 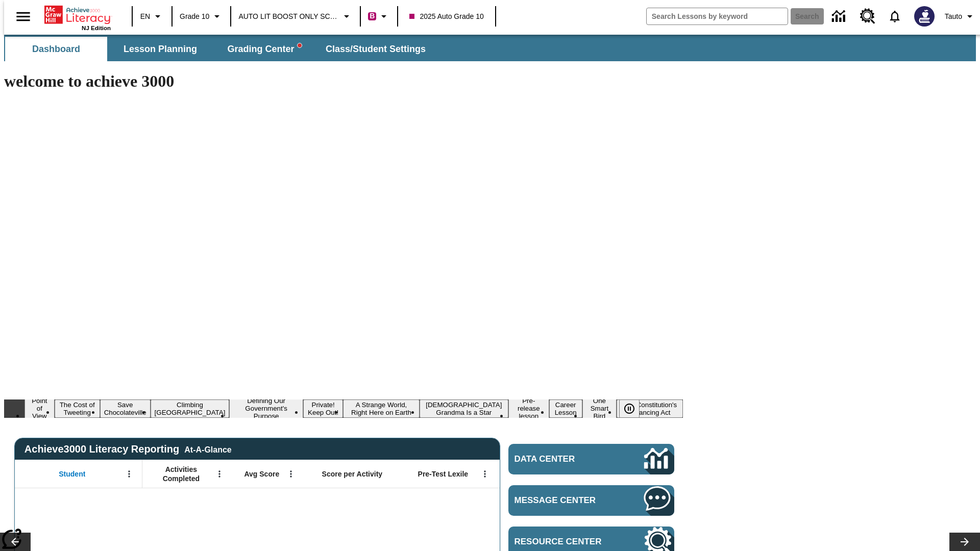 What do you see at coordinates (160, 49) in the screenshot?
I see `button: Lesson Planning` at bounding box center [160, 49].